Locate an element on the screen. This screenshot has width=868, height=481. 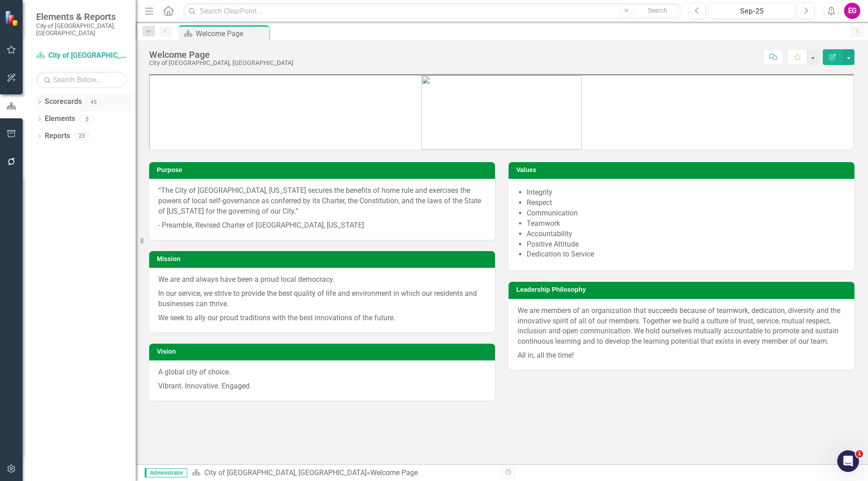
button: Sep-25 is located at coordinates (752, 11).